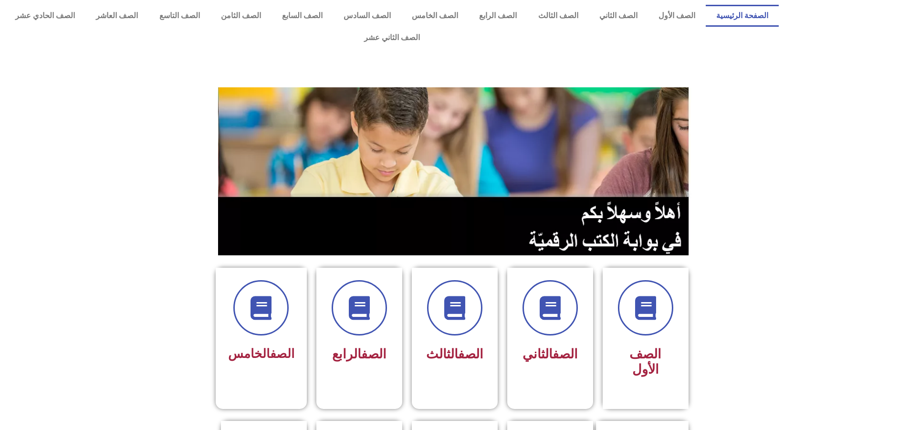 This screenshot has width=909, height=430. I want to click on a: الصف الثالث, so click(558, 16).